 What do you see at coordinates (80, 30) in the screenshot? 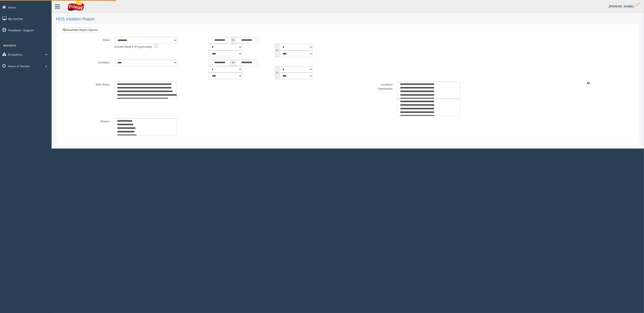
I see `a: Show/Hide Report Options` at bounding box center [80, 30].